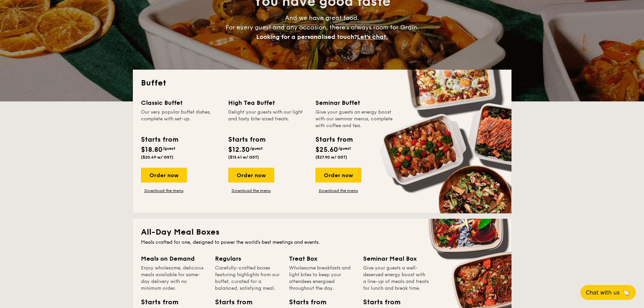  I want to click on div: Give your guests a well-deserved energy boost with a line-up of meals and treats for lunch and br..., so click(396, 278).